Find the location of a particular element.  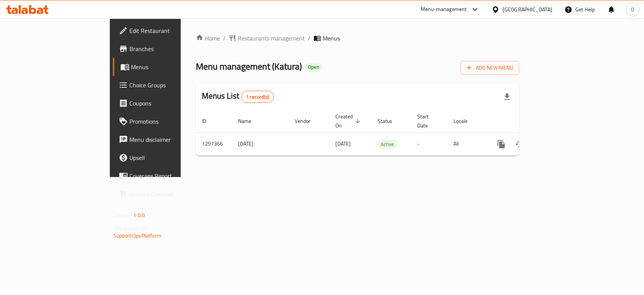

div: Open is located at coordinates (314, 67).